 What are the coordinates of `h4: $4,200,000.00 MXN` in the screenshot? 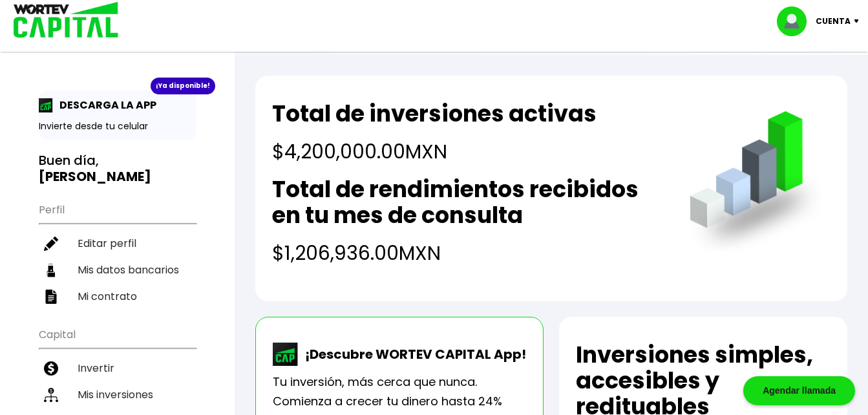 It's located at (434, 151).